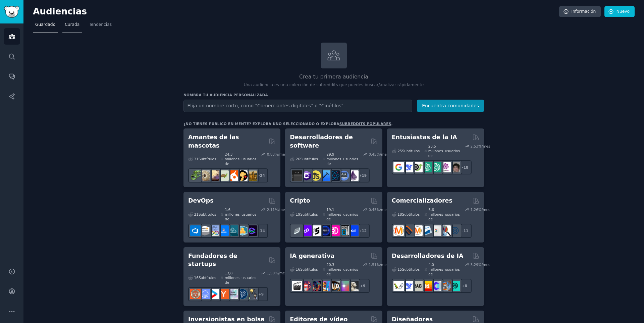  I want to click on font: 1,50, so click(271, 273).